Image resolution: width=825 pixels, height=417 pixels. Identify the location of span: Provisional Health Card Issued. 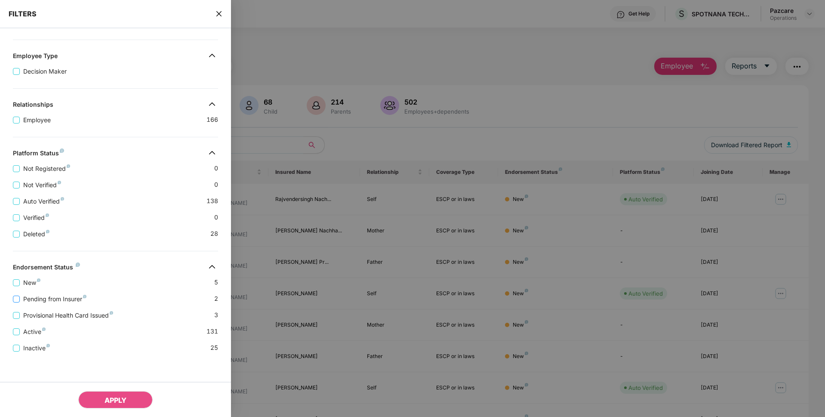
(68, 315).